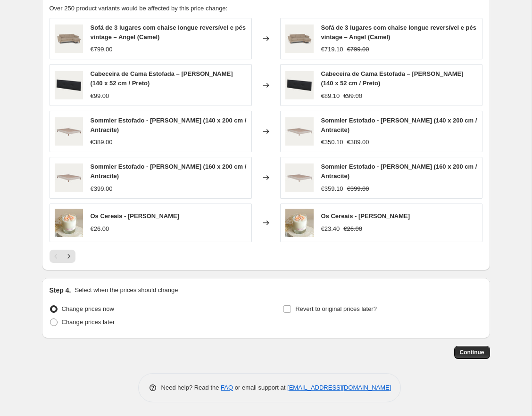 The height and width of the screenshot is (416, 532). What do you see at coordinates (331, 97) in the screenshot?
I see `div: €89.10` at bounding box center [331, 97].